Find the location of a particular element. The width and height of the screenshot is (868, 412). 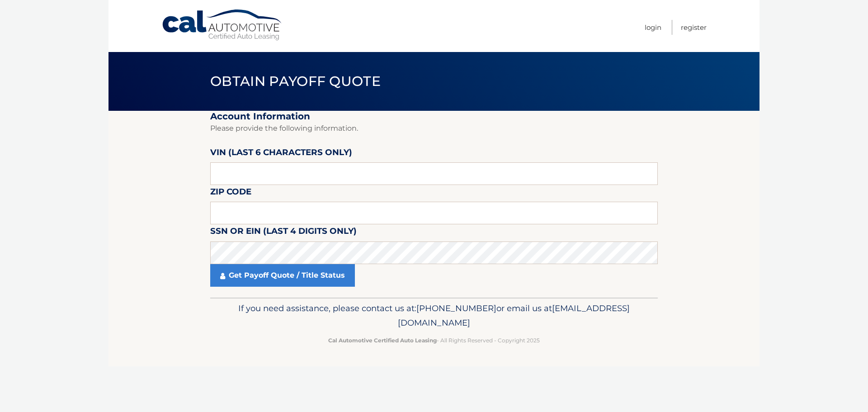

h2: Account Information is located at coordinates (434, 116).